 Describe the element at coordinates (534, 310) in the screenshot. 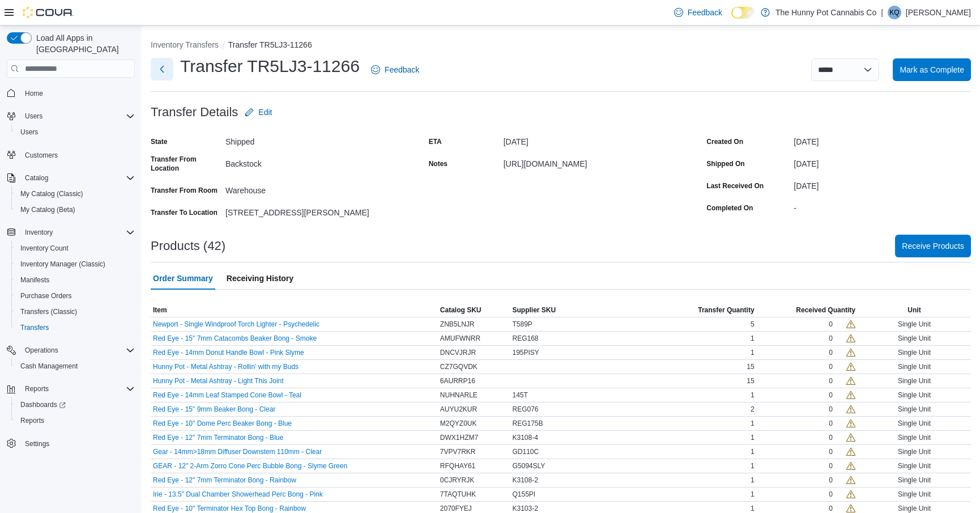

I see `span: Supplier SKU` at that location.